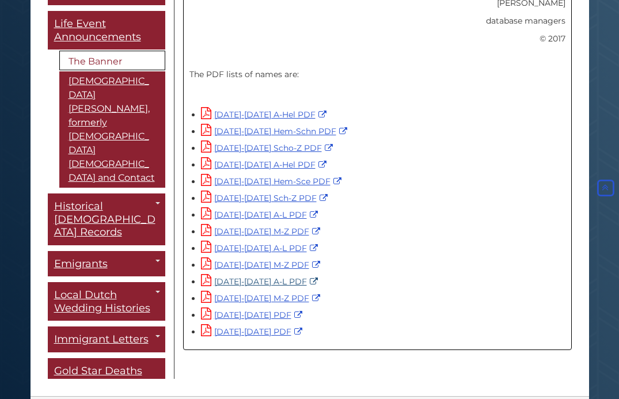 The height and width of the screenshot is (399, 619). I want to click on a: Emigrants, so click(107, 264).